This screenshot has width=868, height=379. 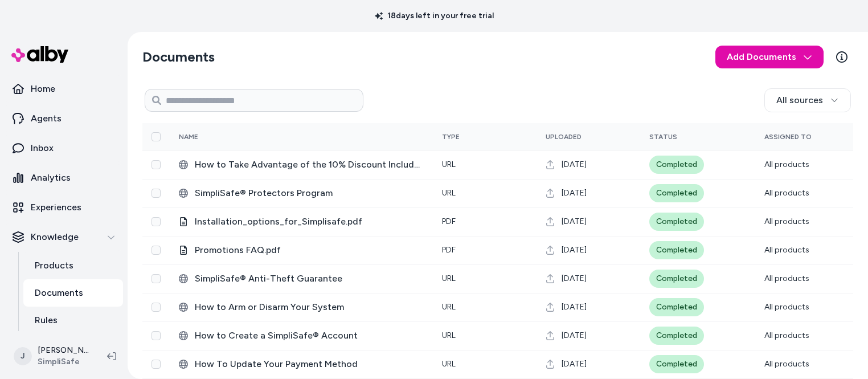 I want to click on span: ‎How to Create a SimpliSafe® Account, so click(x=309, y=336).